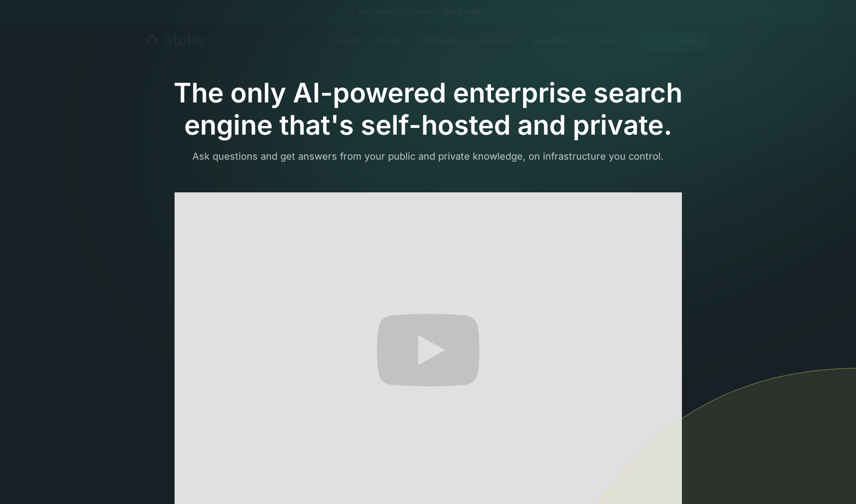 The width and height of the screenshot is (856, 504). What do you see at coordinates (346, 40) in the screenshot?
I see `a: Product` at bounding box center [346, 40].